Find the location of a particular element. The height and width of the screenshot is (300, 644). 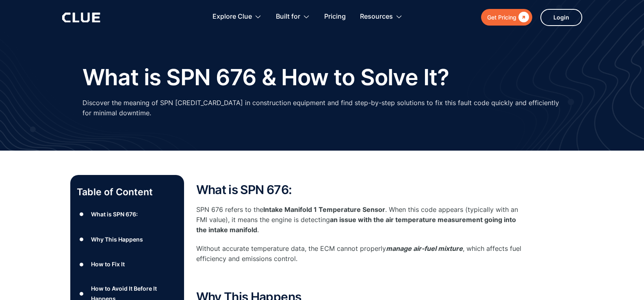

em: manage air-fuel mixture is located at coordinates (424, 248).